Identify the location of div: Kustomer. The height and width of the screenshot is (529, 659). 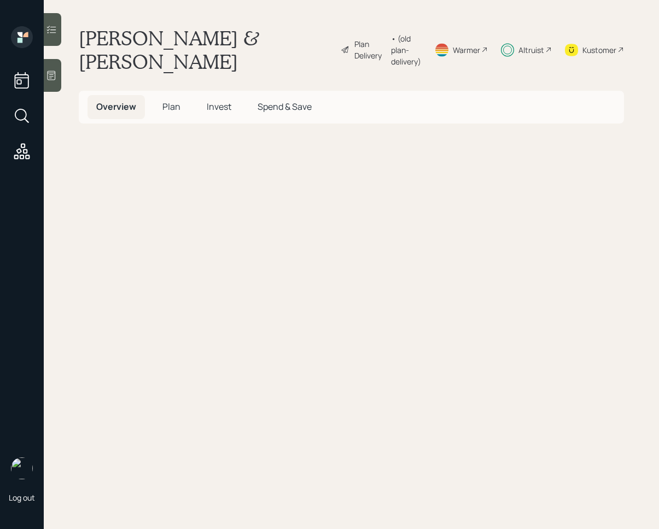
(599, 50).